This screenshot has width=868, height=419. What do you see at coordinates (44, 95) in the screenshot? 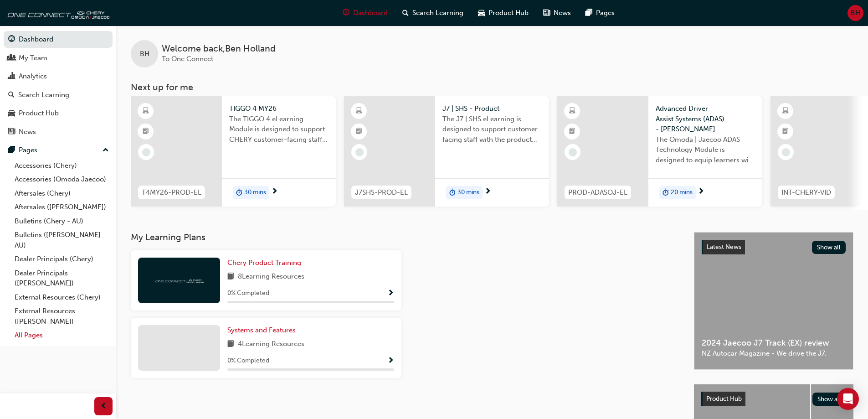
I see `div: Search Learning` at bounding box center [44, 95].